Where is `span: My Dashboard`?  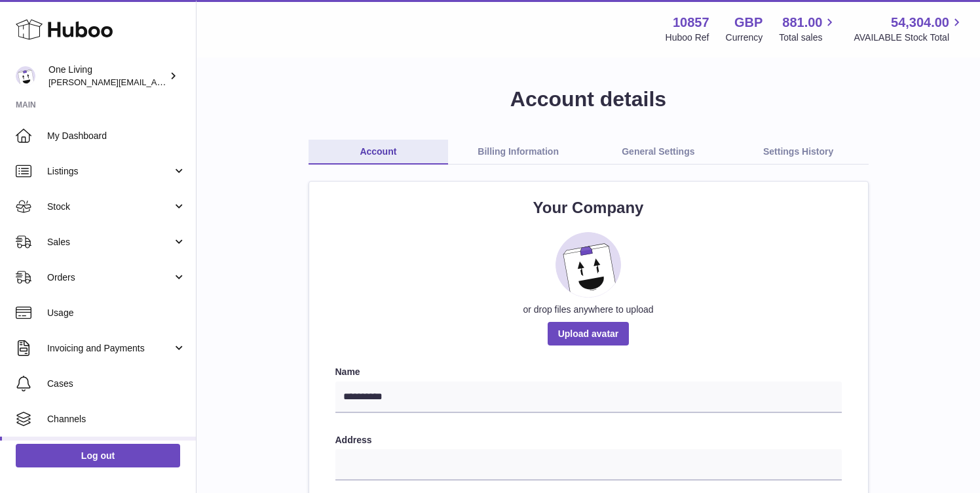
span: My Dashboard is located at coordinates (116, 135).